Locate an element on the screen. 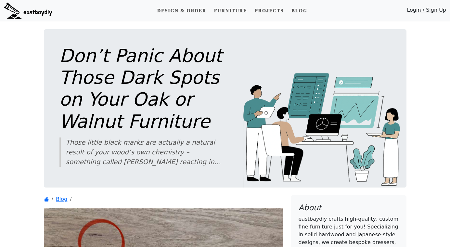 The image size is (450, 247). a: Projects is located at coordinates (269, 11).